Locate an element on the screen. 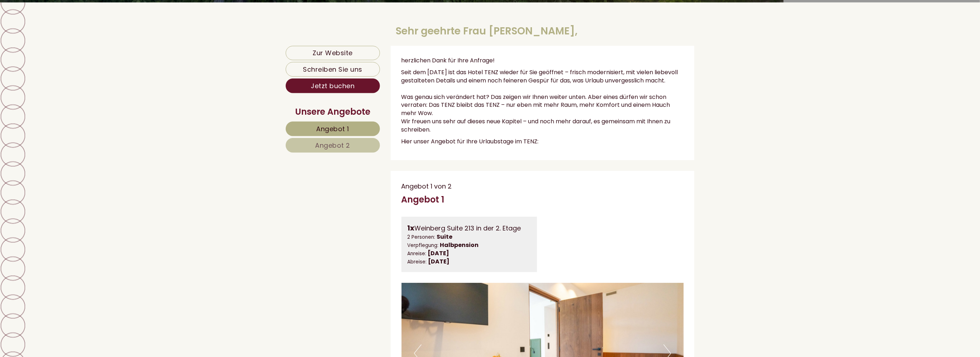  b: Halbpension is located at coordinates (459, 245).